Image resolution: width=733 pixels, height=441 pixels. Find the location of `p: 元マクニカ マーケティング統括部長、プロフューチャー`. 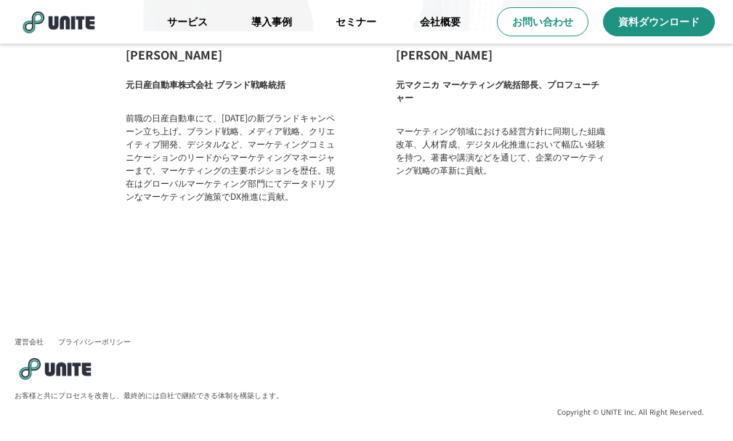

p: 元マクニカ マーケティング統括部長、プロフューチャー is located at coordinates (502, 94).